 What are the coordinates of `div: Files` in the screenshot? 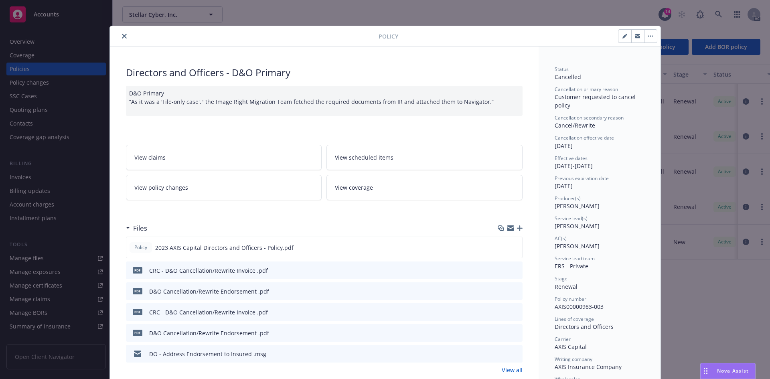 It's located at (136, 228).